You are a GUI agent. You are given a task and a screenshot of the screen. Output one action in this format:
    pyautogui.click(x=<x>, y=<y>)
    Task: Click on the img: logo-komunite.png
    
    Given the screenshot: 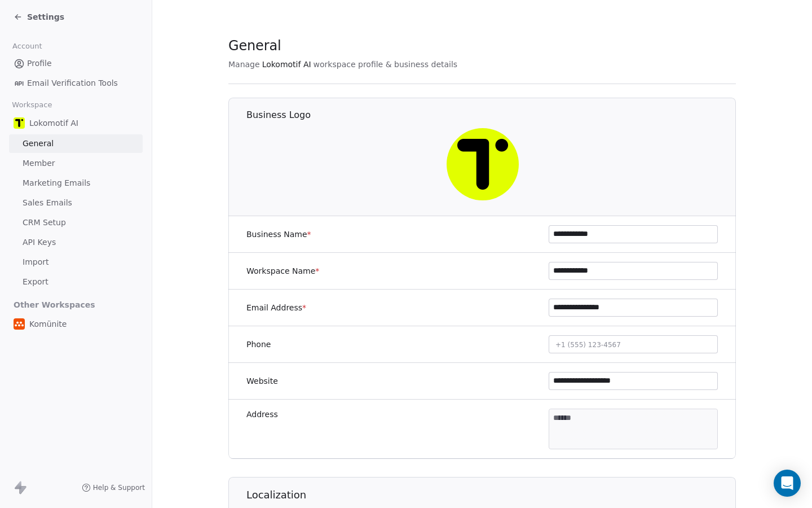 What is the action you would take?
    pyautogui.click(x=20, y=324)
    